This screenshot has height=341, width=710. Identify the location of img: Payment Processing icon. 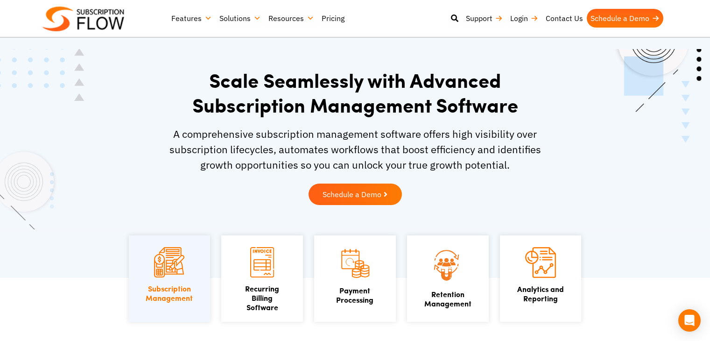
(355, 263).